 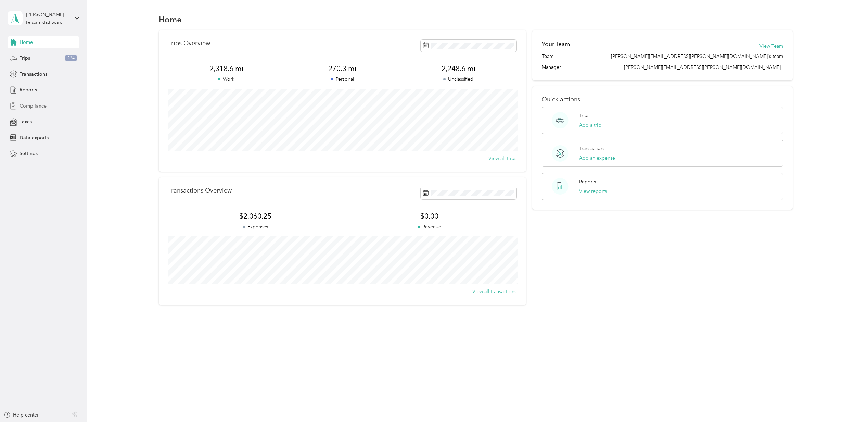 I want to click on span: Data exports, so click(x=34, y=138).